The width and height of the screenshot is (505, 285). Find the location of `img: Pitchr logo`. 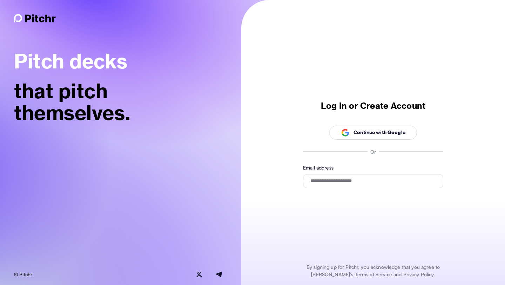

img: Pitchr logo is located at coordinates (35, 18).